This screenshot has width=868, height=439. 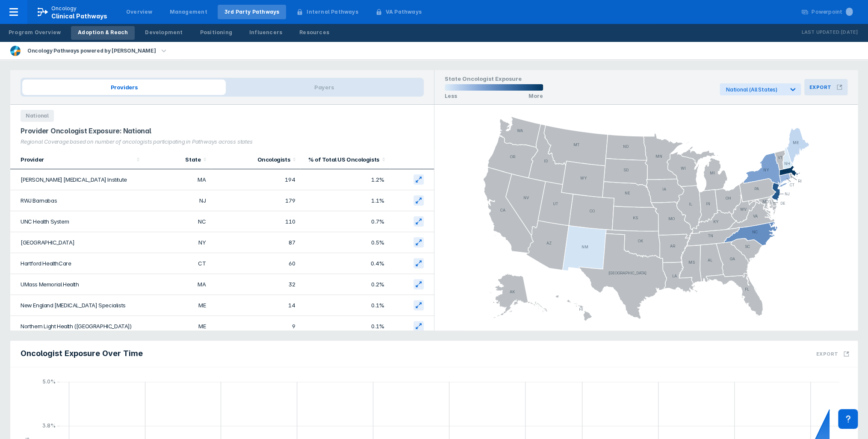 What do you see at coordinates (821, 32) in the screenshot?
I see `p: Last Updated:` at bounding box center [821, 32].